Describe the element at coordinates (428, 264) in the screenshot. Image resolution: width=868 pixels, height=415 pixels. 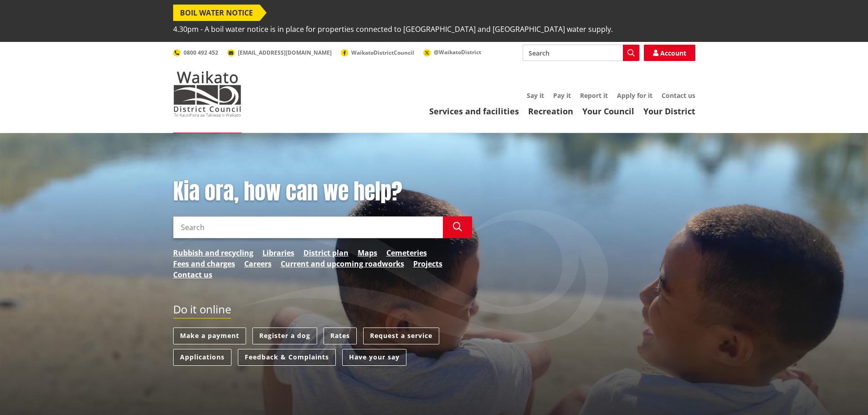
I see `a: Projects` at that location.